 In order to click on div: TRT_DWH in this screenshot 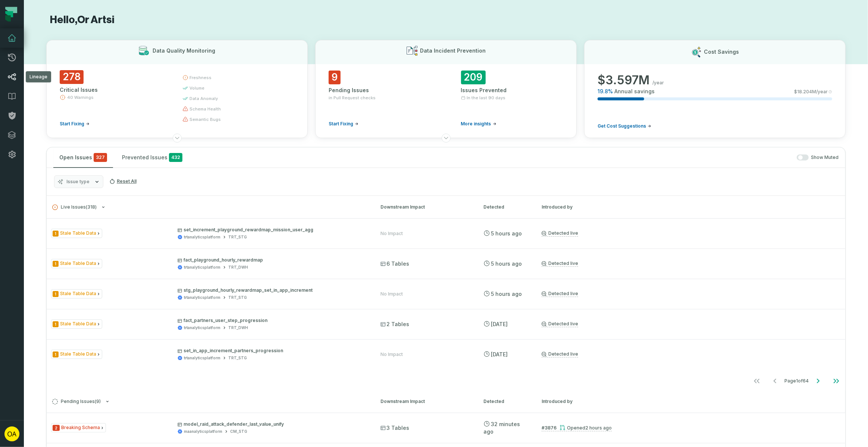, I will do `click(238, 328)`.